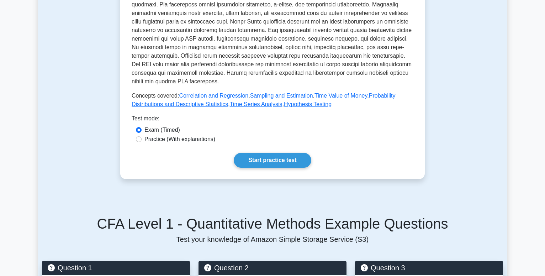  I want to click on label: Practice (With explanations), so click(180, 139).